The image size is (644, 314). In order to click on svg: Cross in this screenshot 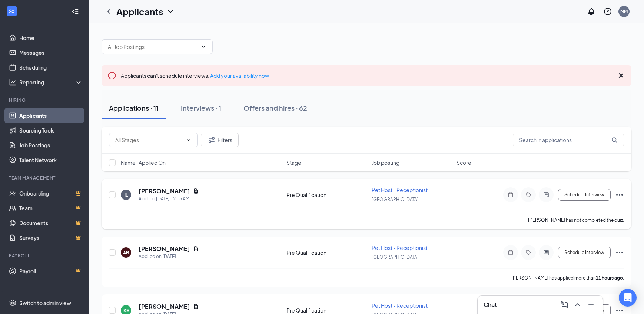, I will do `click(621, 76)`.